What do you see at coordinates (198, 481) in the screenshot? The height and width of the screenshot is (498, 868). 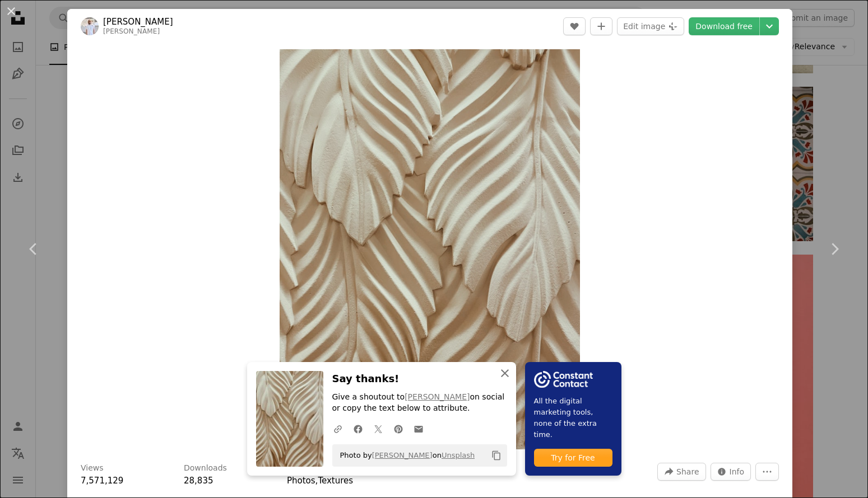 I see `span: 28,835` at bounding box center [198, 481].